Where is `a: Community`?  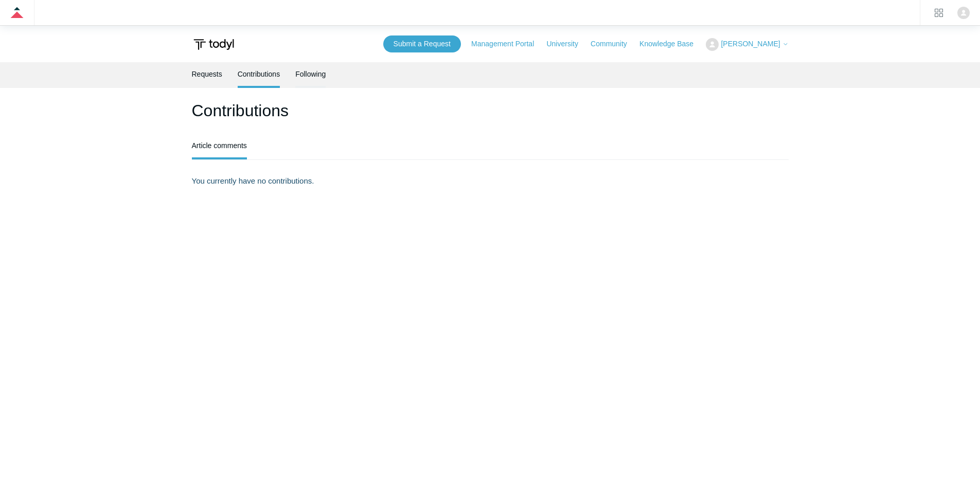
a: Community is located at coordinates (614, 43).